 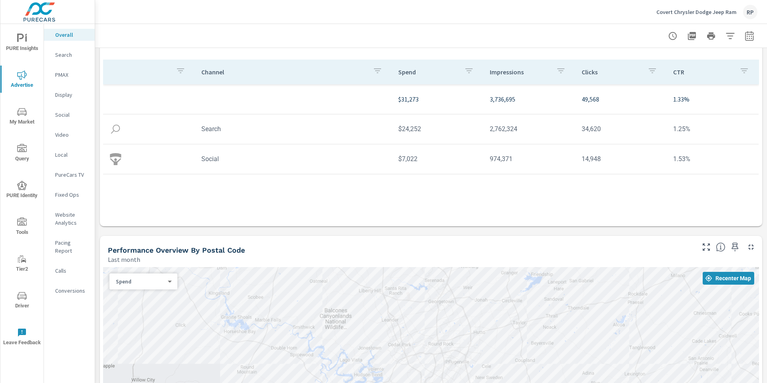 What do you see at coordinates (22, 117) in the screenshot?
I see `span: My Market` at bounding box center [22, 117].